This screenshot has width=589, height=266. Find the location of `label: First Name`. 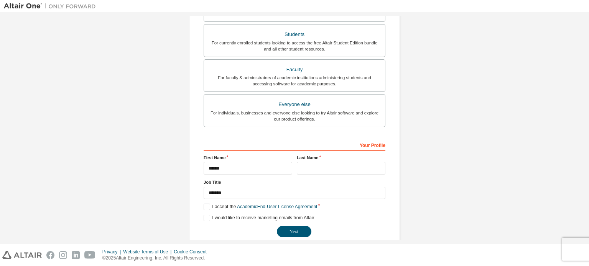

label: First Name is located at coordinates (248, 158).